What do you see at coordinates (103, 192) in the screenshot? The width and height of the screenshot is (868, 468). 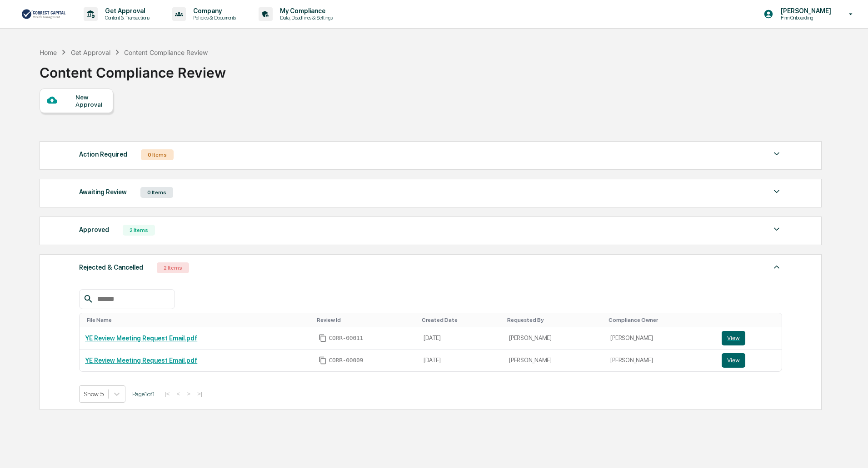 I see `div: Awaiting Review` at bounding box center [103, 192].